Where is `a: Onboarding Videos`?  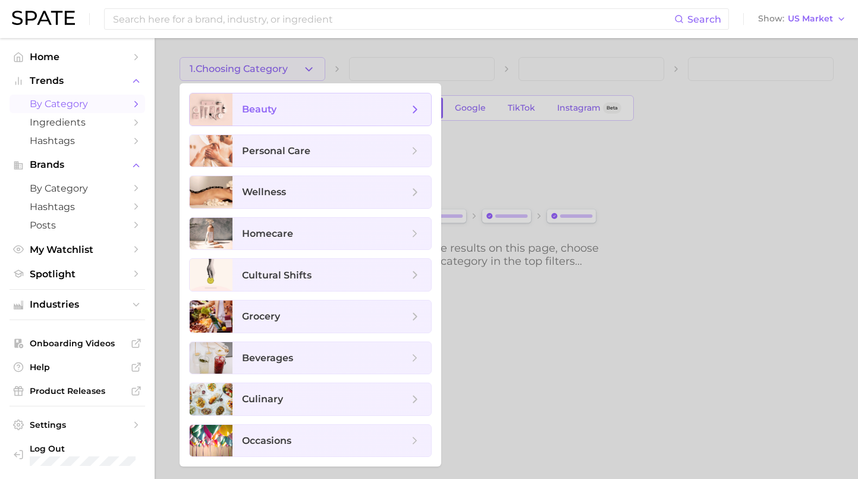 a: Onboarding Videos is located at coordinates (77, 343).